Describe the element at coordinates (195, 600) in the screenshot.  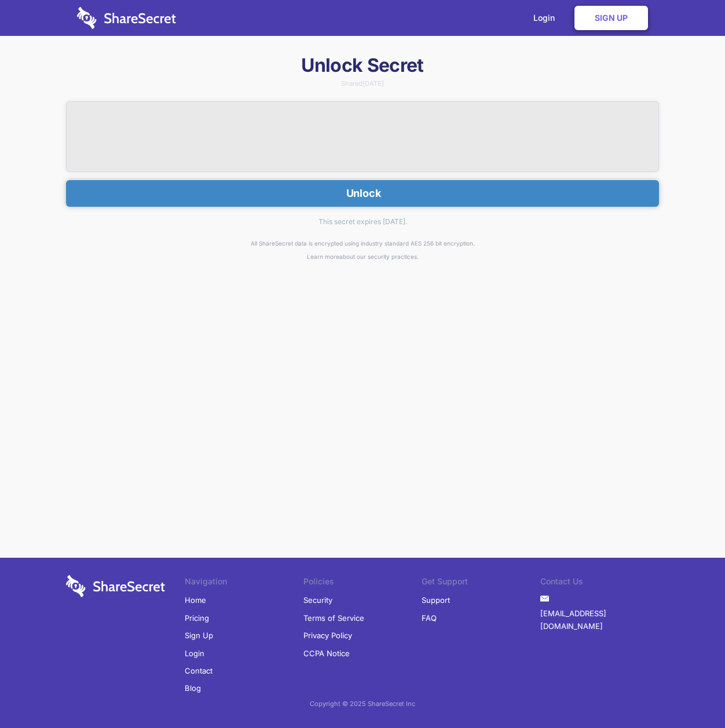
I see `a: Home` at that location.